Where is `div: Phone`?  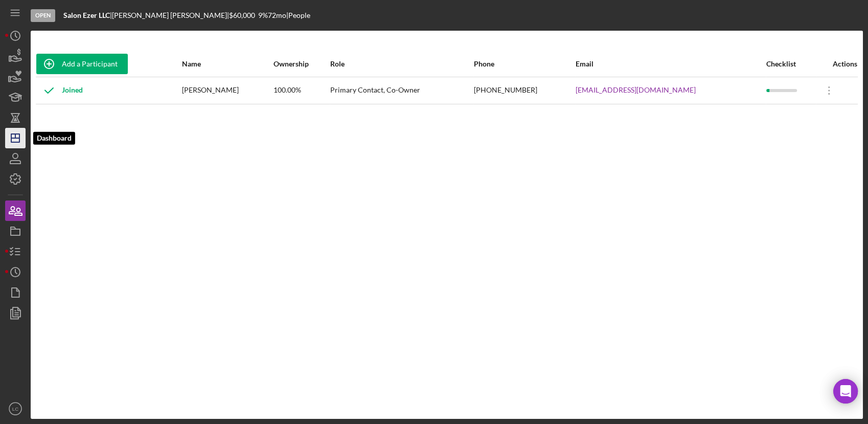
div: Phone is located at coordinates (524, 64).